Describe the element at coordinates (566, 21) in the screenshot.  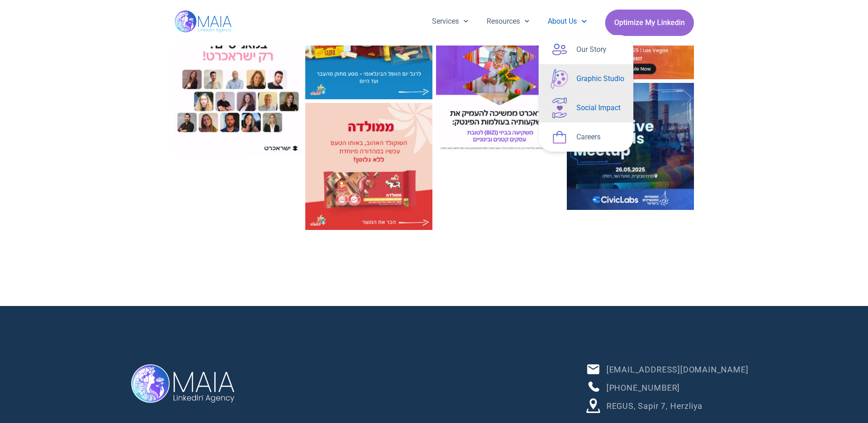
I see `a: About Us` at that location.